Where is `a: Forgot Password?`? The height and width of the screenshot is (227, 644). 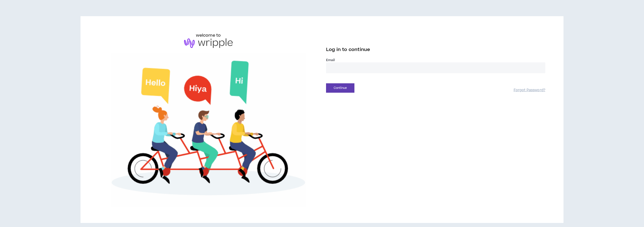
a: Forgot Password? is located at coordinates (529, 90).